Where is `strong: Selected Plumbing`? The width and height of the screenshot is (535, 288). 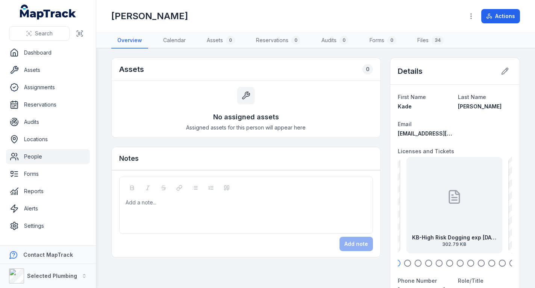 strong: Selected Plumbing is located at coordinates (52, 275).